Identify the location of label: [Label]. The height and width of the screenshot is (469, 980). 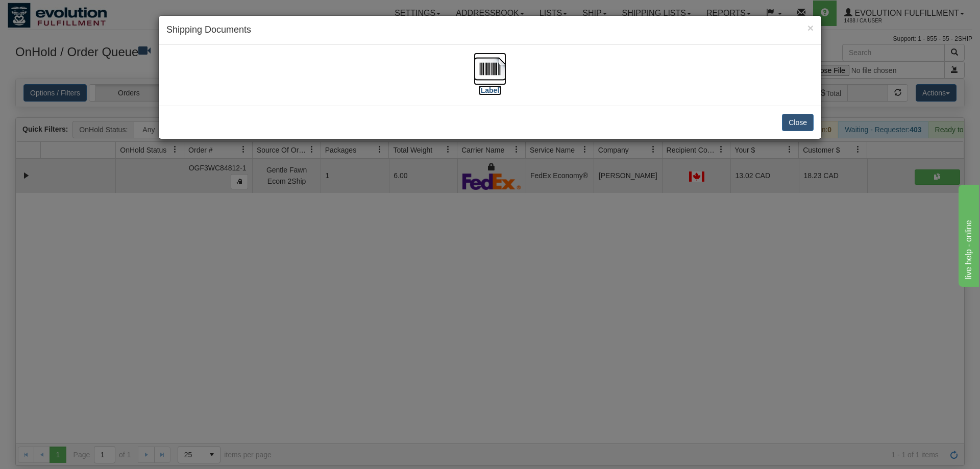
(490, 90).